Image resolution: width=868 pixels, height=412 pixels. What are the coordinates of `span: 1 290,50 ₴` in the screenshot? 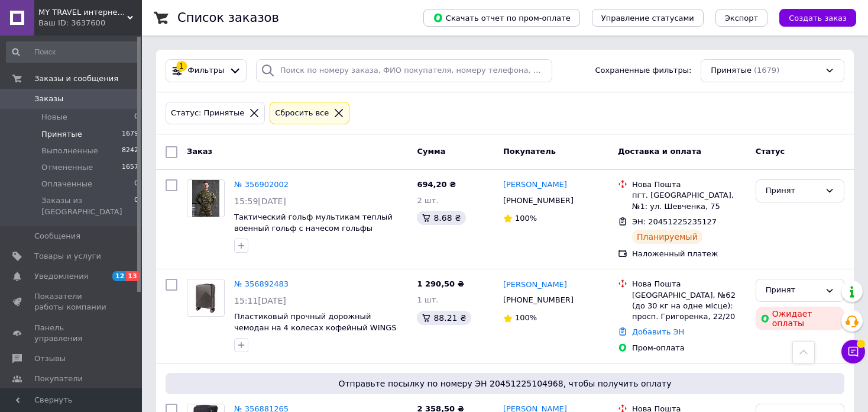 It's located at (440, 284).